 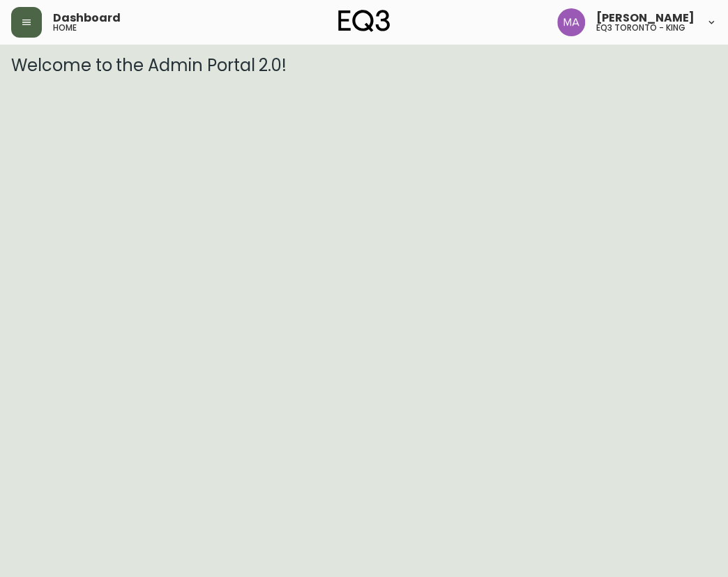 I want to click on img: 4f0989f25cbf85e7eb2537583095d61e, so click(x=571, y=22).